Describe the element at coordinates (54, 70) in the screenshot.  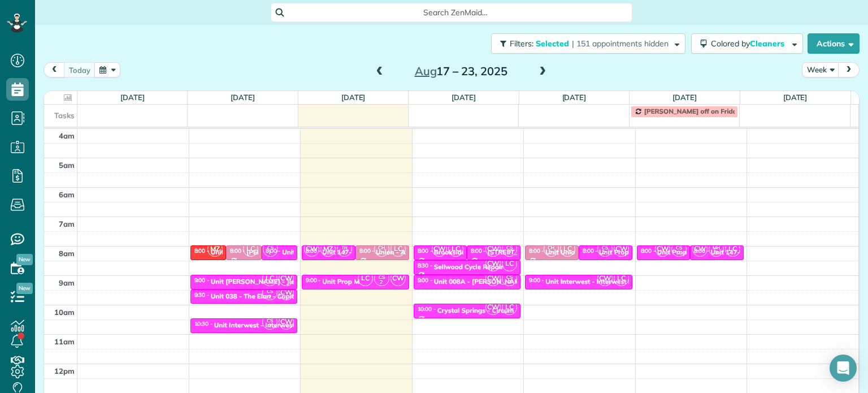
I see `button: prev` at that location.